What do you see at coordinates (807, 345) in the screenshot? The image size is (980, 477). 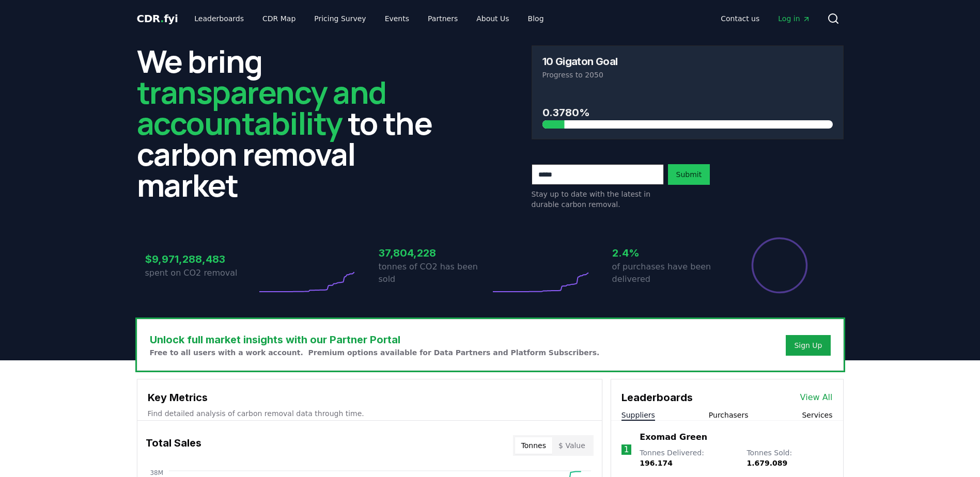 I see `a: Sign Up` at bounding box center [807, 345].